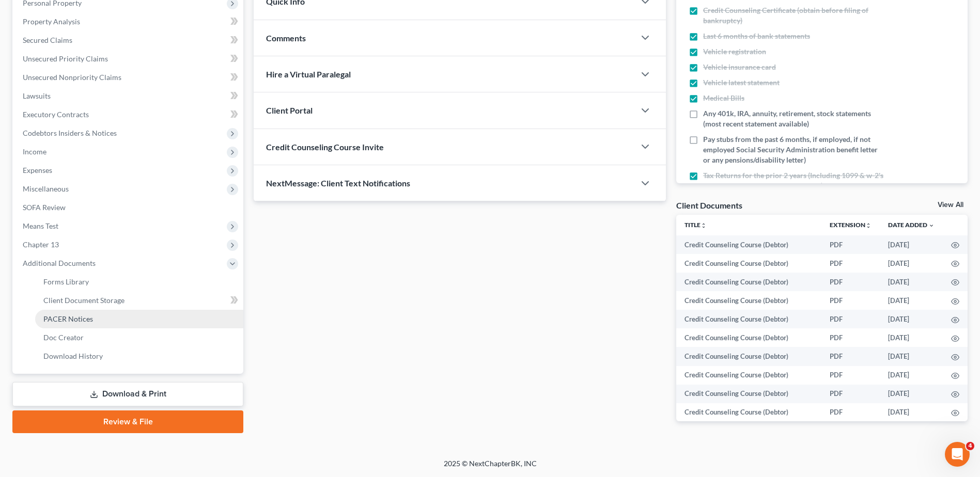  I want to click on span: Doc Creator, so click(63, 337).